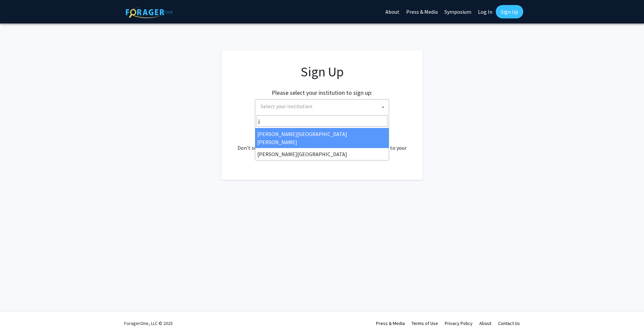 The image size is (644, 335). What do you see at coordinates (458, 323) in the screenshot?
I see `a: Privacy Policy` at bounding box center [458, 323].